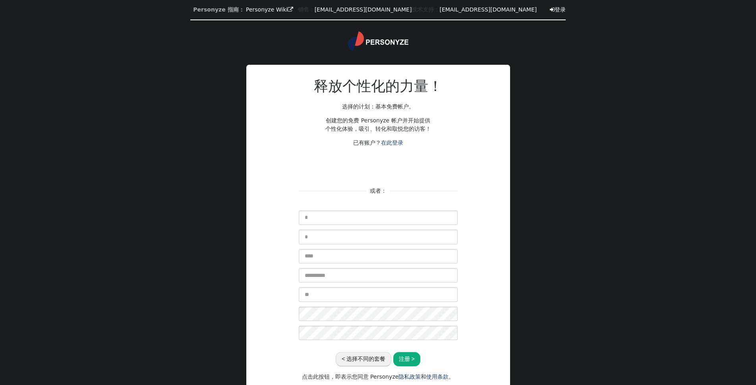  What do you see at coordinates (423, 376) in the screenshot?
I see `font: 和` at bounding box center [423, 376].